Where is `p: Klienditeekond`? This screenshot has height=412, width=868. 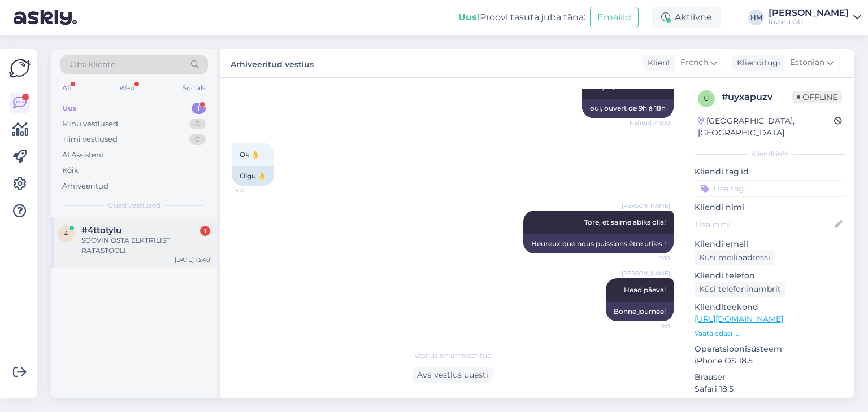 p: Klienditeekond is located at coordinates (769, 308).